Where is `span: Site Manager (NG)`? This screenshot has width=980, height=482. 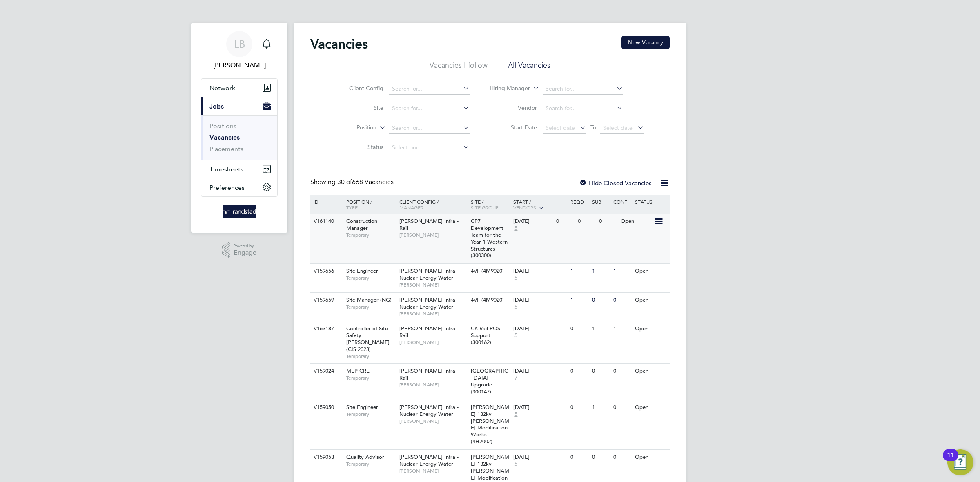
span: Site Manager (NG) is located at coordinates (369, 299).